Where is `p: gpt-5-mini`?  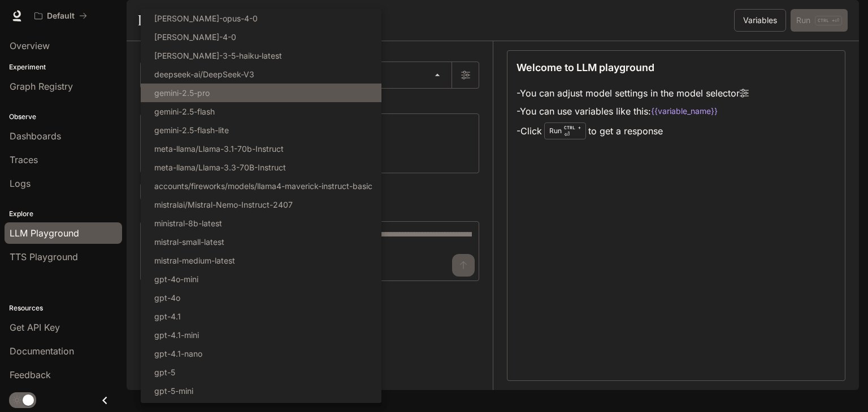 p: gpt-5-mini is located at coordinates (174, 391).